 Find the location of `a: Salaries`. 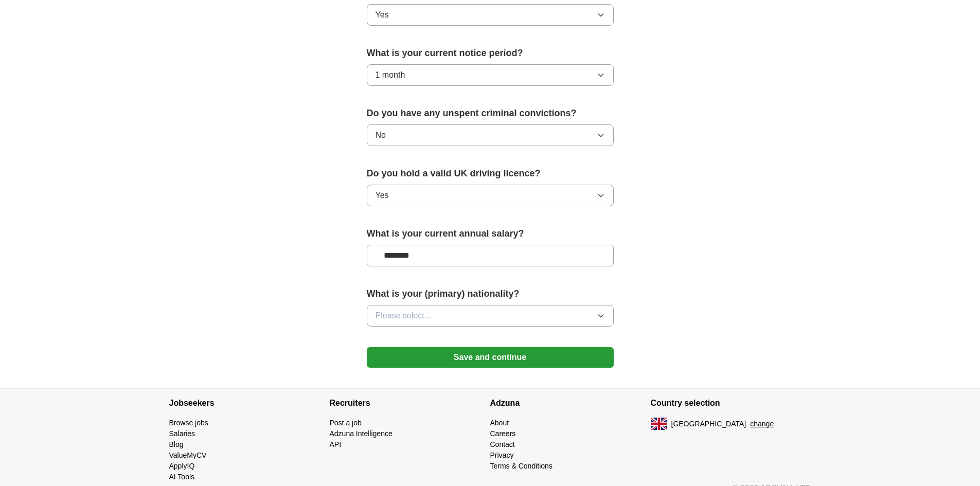

a: Salaries is located at coordinates (182, 433).